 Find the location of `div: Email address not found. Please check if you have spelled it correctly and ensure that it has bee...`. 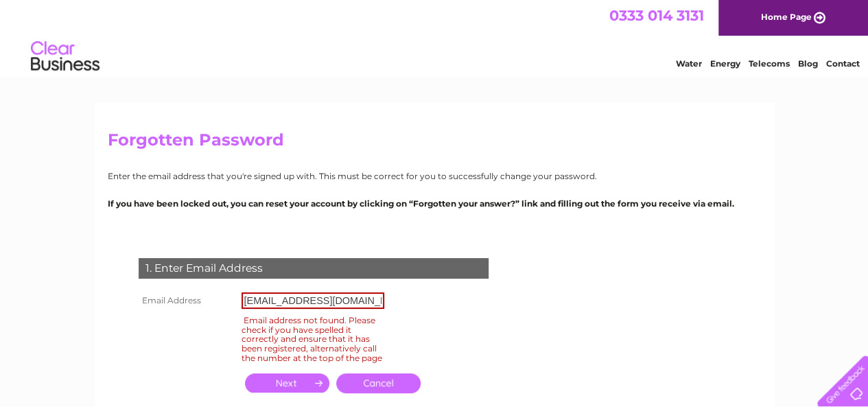

div: Email address not found. Please check if you have spelled it correctly and ensure that it has bee... is located at coordinates (313, 339).